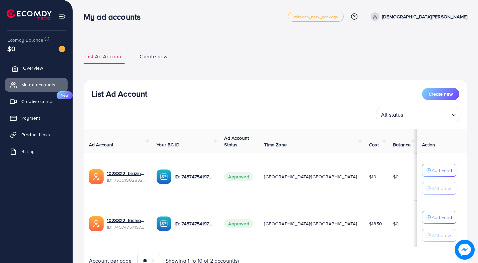  I want to click on span: All status, so click(392, 115).